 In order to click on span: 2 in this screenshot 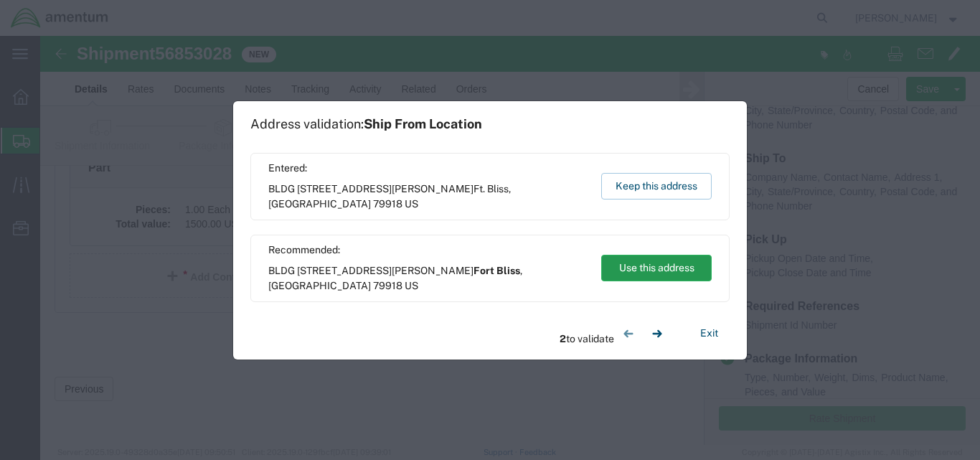, I will do `click(562, 338)`.